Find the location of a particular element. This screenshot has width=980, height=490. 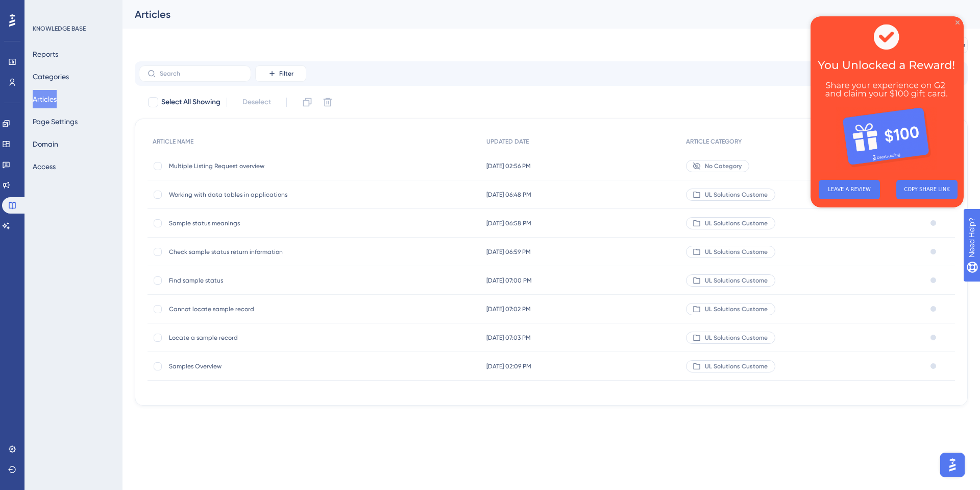

button: Categories is located at coordinates (50, 76).